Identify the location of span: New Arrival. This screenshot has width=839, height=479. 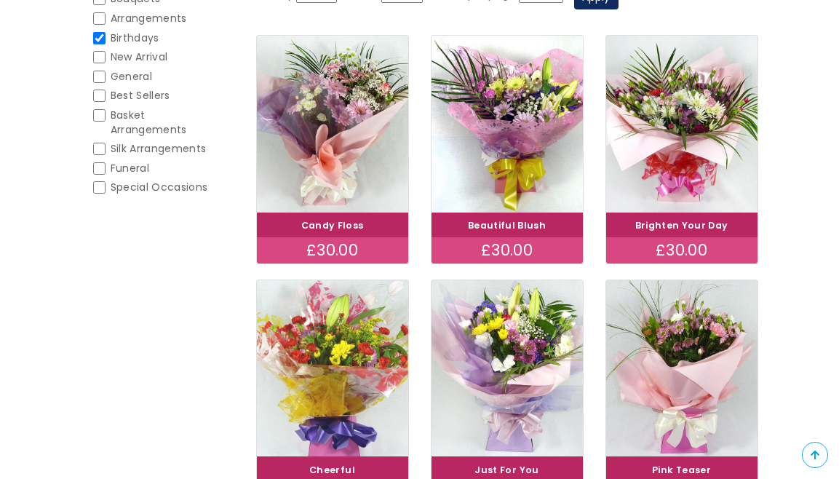
(139, 57).